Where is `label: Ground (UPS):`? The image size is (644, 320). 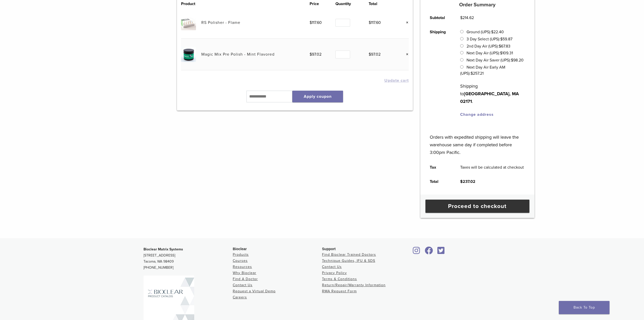 label: Ground (UPS): is located at coordinates (485, 32).